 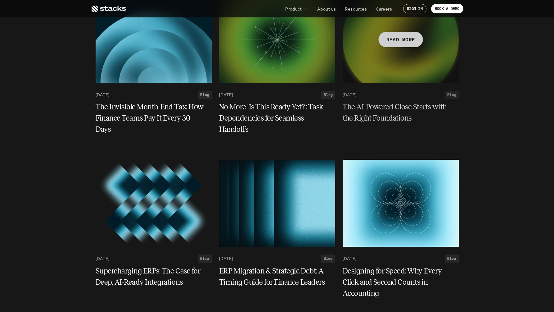 What do you see at coordinates (415, 9) in the screenshot?
I see `a: SIGN IN` at bounding box center [415, 9].